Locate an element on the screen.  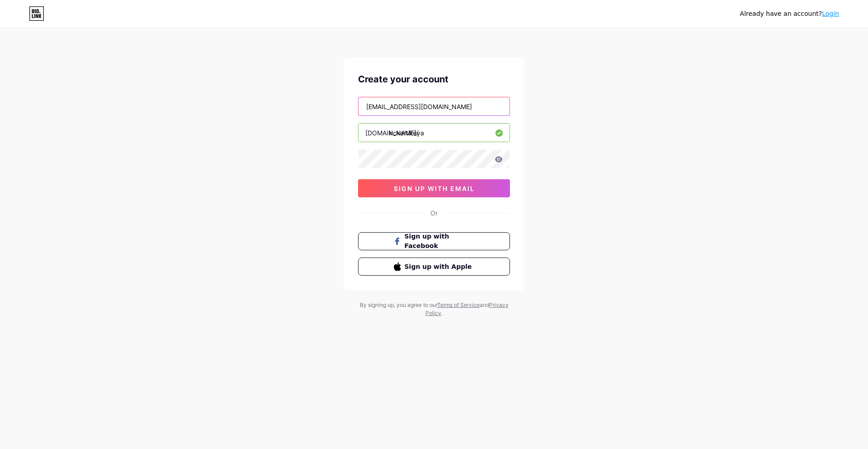
span: sign up with email is located at coordinates (434, 188).